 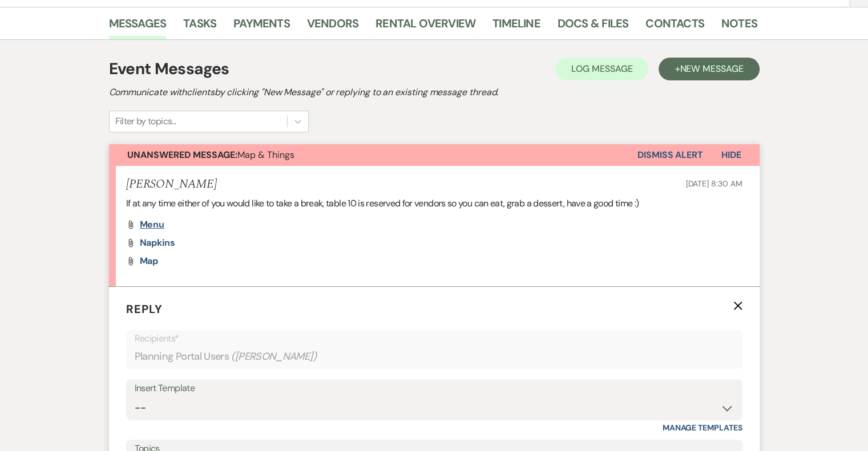 What do you see at coordinates (261, 27) in the screenshot?
I see `a: Payments` at bounding box center [261, 27].